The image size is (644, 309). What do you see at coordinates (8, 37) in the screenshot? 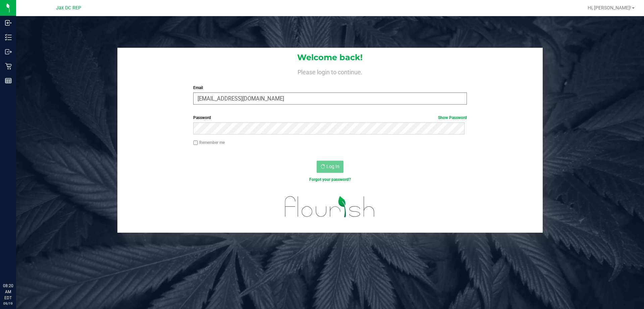
I see `inline-svg: Inventory` at bounding box center [8, 37].